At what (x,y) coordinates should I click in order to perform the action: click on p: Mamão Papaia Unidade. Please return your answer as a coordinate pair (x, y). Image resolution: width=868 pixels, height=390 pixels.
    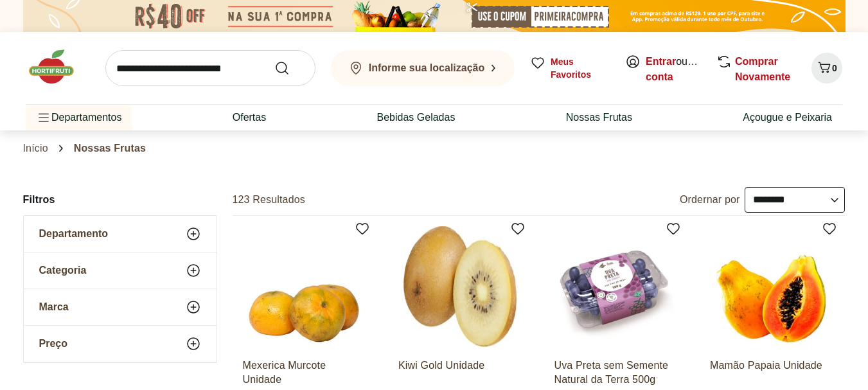
    Looking at the image, I should click on (771, 372).